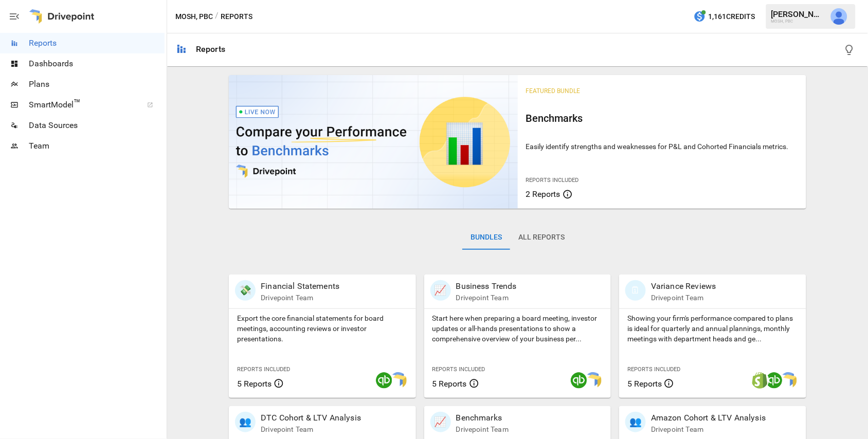 The height and width of the screenshot is (439, 868). I want to click on span: Featured Bundle, so click(553, 91).